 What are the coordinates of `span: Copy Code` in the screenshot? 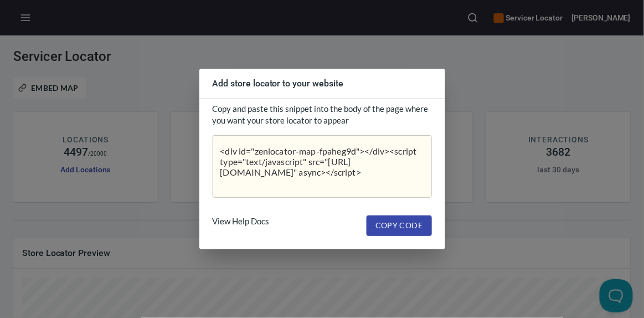 It's located at (399, 226).